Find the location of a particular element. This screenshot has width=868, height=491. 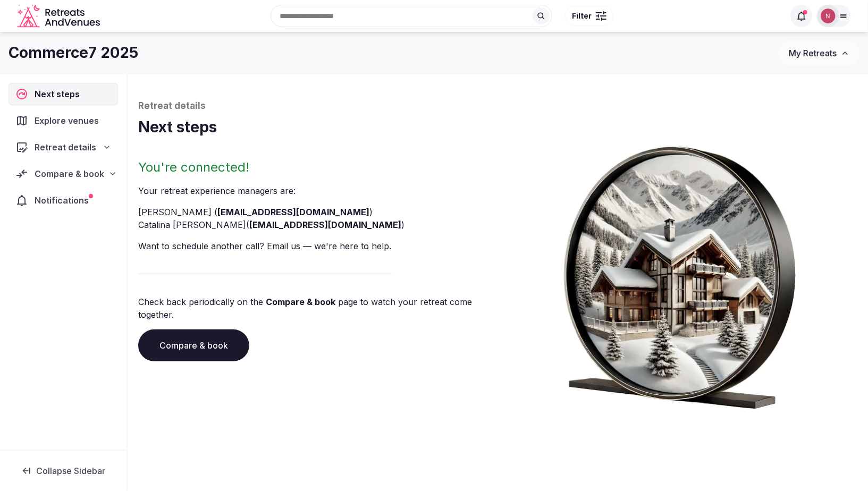

button: My Retreats is located at coordinates (819, 53).